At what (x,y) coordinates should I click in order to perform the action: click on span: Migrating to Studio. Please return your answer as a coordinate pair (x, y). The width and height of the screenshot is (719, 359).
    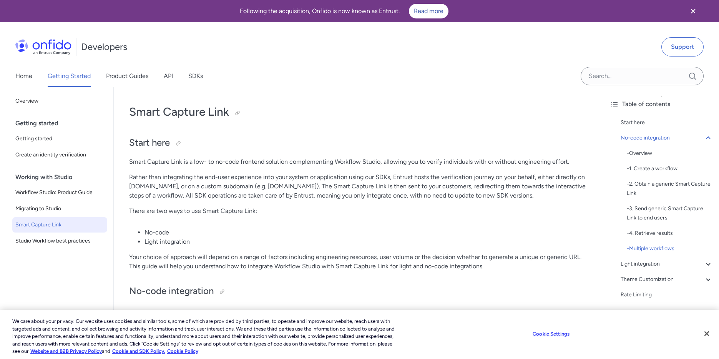
    Looking at the image, I should click on (60, 209).